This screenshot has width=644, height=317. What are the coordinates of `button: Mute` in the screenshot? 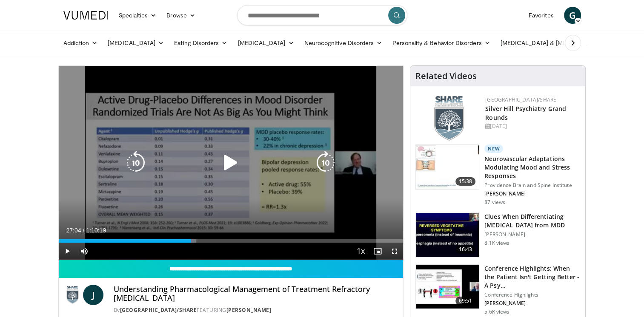 It's located at (84, 251).